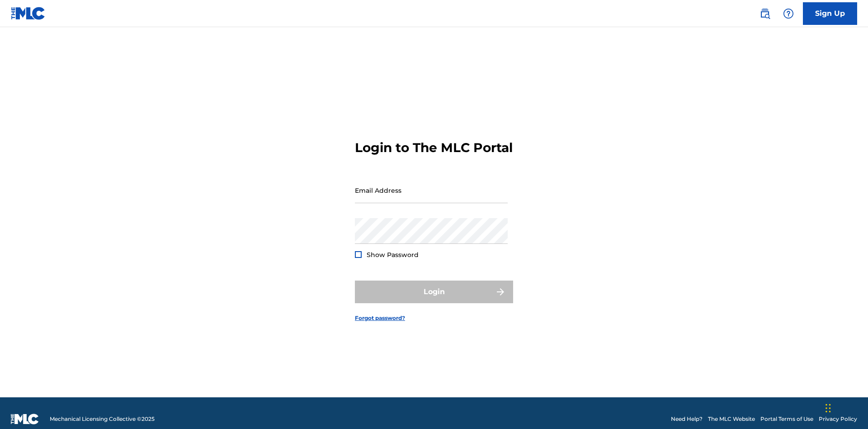 This screenshot has height=429, width=868. What do you see at coordinates (787, 419) in the screenshot?
I see `a: Portal Terms of Use` at bounding box center [787, 419].